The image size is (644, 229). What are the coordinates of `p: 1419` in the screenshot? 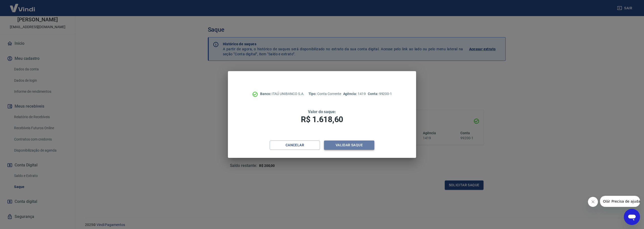 It's located at (354, 94).